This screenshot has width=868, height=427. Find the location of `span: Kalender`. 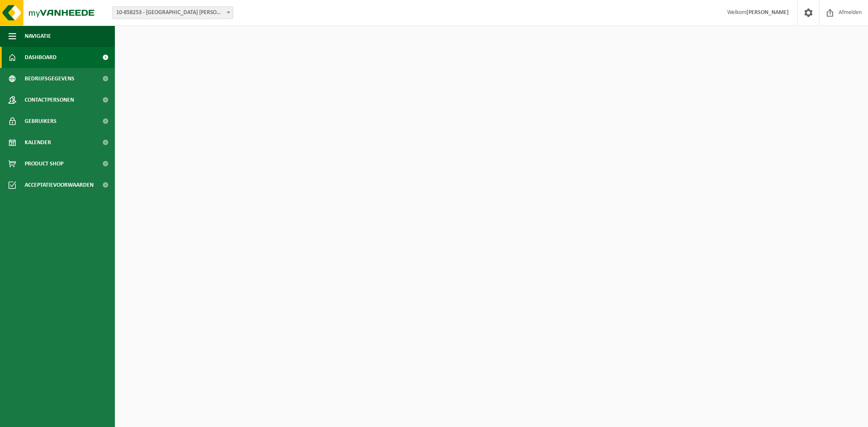

span: Kalender is located at coordinates (38, 142).